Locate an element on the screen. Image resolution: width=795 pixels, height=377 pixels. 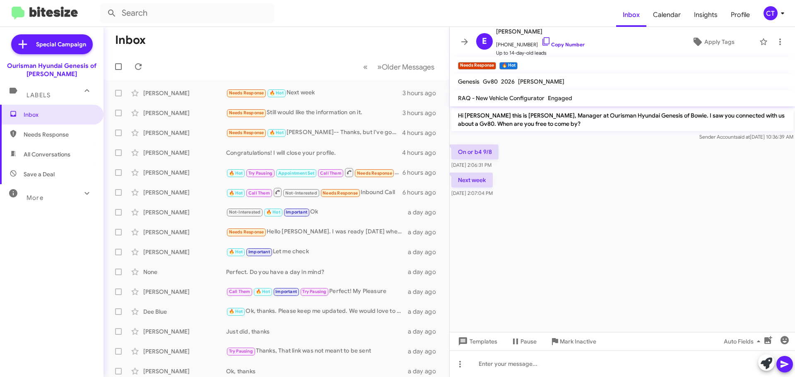
span: Not-Interested is located at coordinates (245, 212).